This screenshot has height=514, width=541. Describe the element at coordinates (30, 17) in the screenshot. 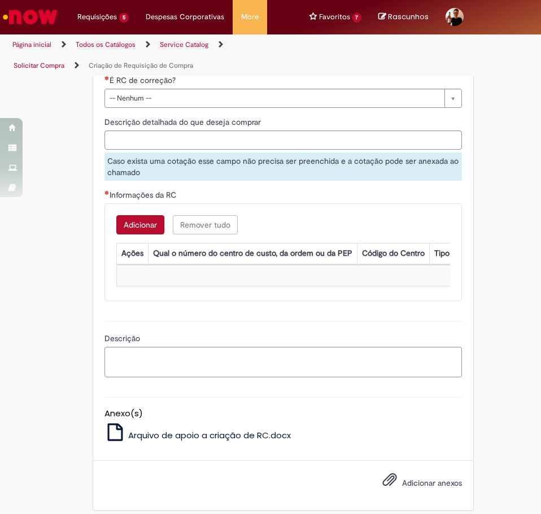

I see `img: ServiceNow` at that location.